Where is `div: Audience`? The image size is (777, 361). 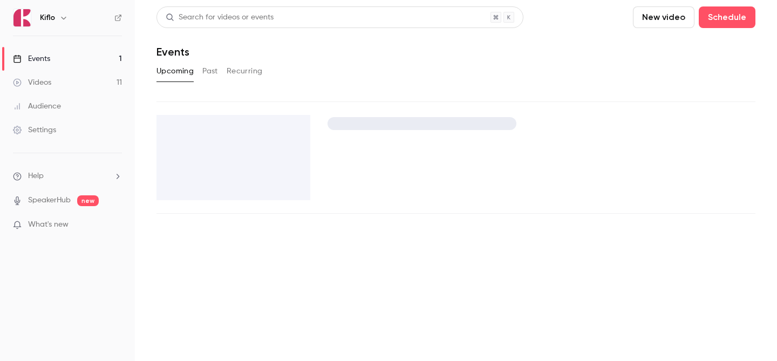 div: Audience is located at coordinates (37, 106).